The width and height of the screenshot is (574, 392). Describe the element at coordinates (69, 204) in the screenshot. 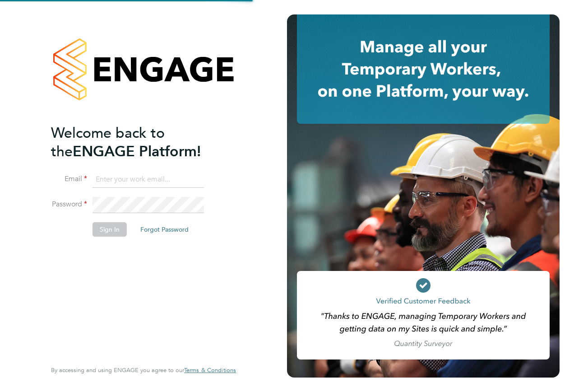

I see `label: Password` at that location.